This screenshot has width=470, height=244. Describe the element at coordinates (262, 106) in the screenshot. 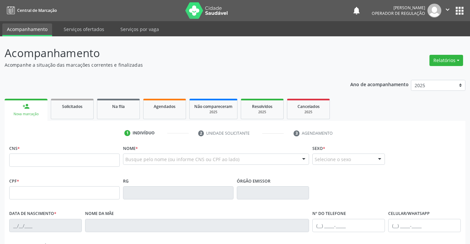

I see `span: Resolvidos` at that location.